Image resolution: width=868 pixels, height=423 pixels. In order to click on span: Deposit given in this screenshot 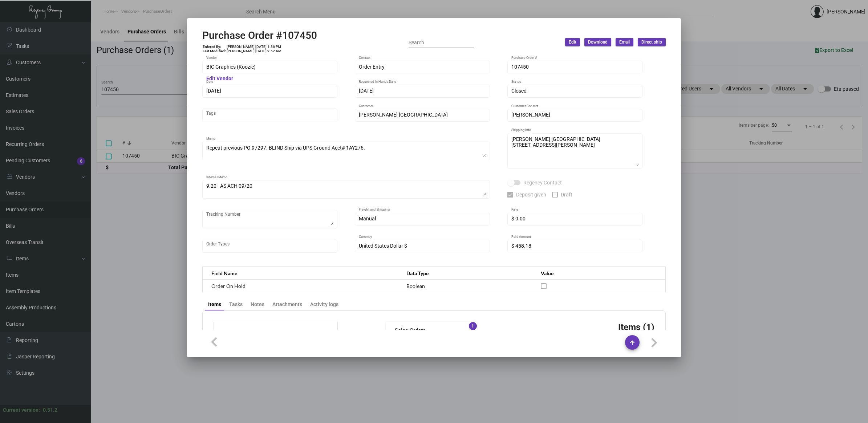, I will do `click(531, 194)`.